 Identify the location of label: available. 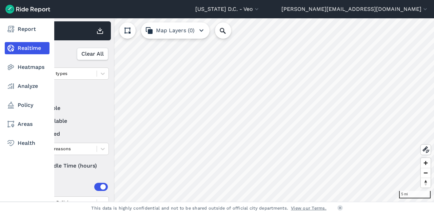
(68, 108).